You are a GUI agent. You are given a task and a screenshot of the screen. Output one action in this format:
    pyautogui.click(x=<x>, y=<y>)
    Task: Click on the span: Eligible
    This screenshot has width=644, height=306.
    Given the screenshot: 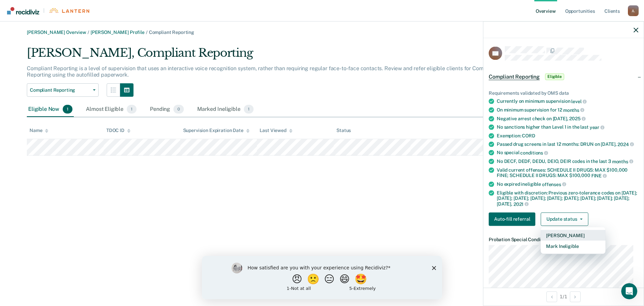 What is the action you would take?
    pyautogui.click(x=554, y=77)
    